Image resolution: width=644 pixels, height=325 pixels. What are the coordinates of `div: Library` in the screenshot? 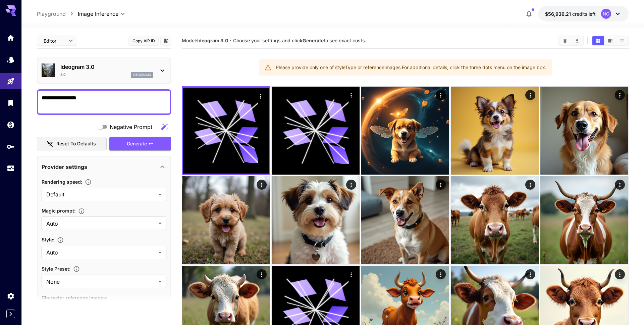 It's located at (11, 103).